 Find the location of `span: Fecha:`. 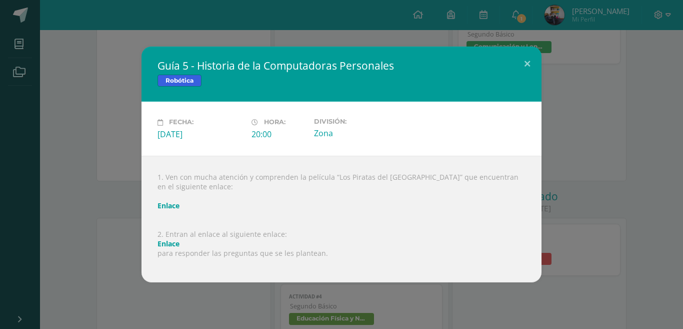

span: Fecha: is located at coordinates (181, 122).